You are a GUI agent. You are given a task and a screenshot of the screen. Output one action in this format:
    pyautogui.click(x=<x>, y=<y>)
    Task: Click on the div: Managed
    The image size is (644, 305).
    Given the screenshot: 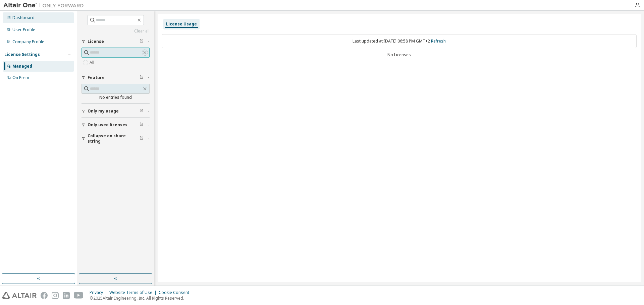 What is the action you would take?
    pyautogui.click(x=22, y=67)
    